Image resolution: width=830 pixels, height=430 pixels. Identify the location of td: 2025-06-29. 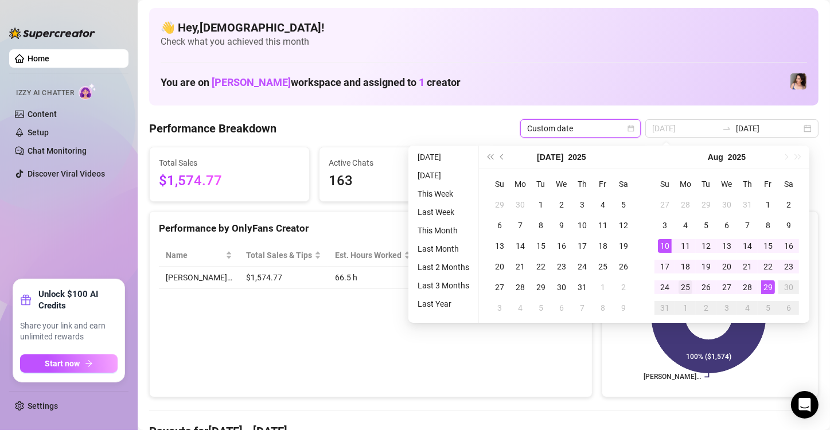
(500, 205).